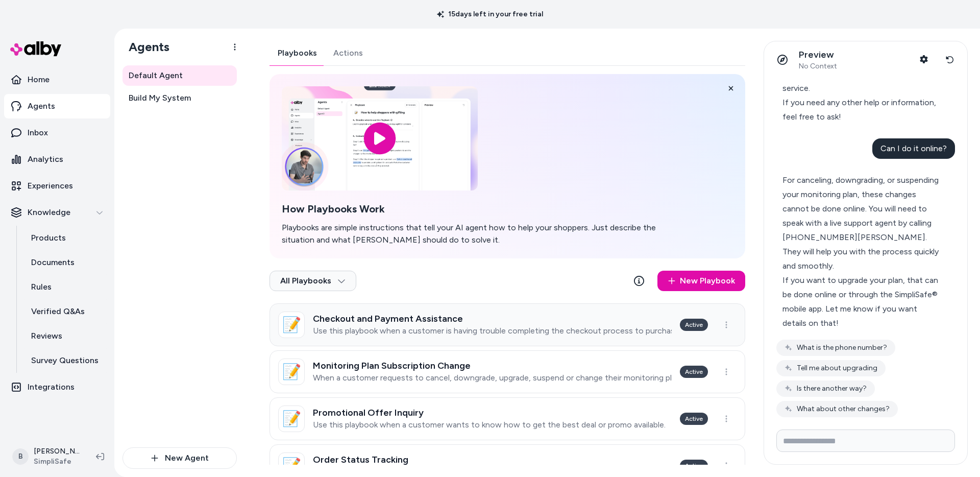 The height and width of the screenshot is (477, 980). Describe the element at coordinates (702, 281) in the screenshot. I see `a: New Playbook` at that location.